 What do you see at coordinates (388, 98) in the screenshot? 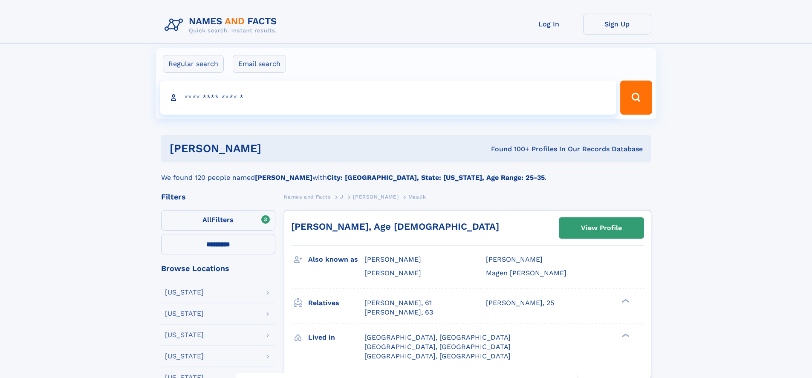
I see `input: search input` at bounding box center [388, 98].